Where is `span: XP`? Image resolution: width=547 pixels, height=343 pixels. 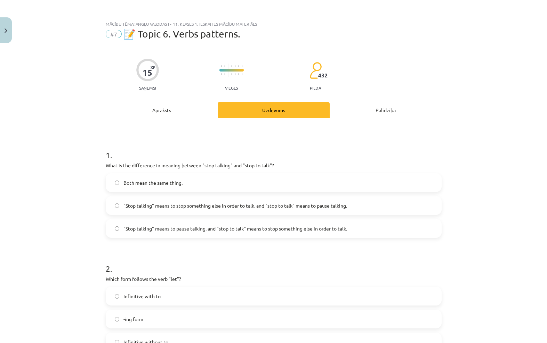 span: XP is located at coordinates (153, 67).